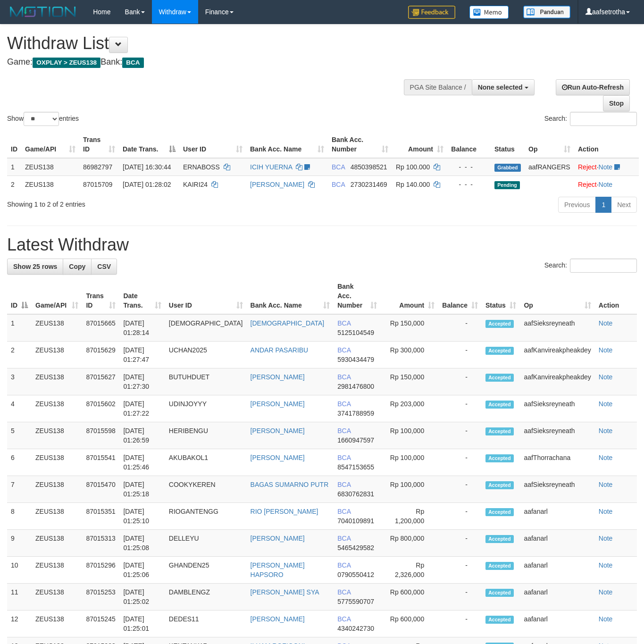  Describe the element at coordinates (501, 296) in the screenshot. I see `th: Status: activate to sort column ascending` at that location.